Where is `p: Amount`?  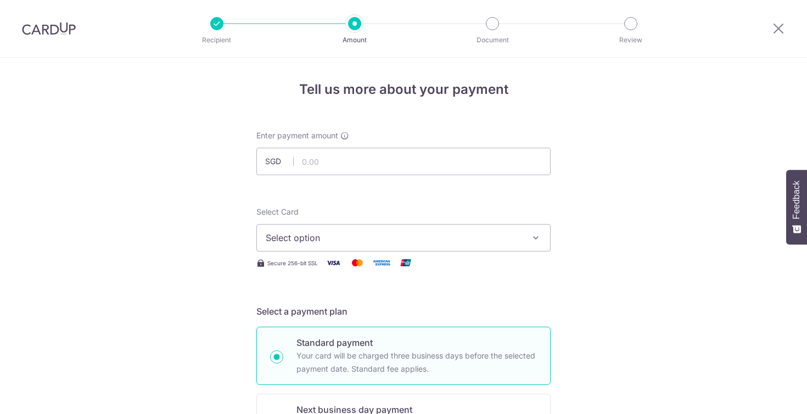 p: Amount is located at coordinates (355, 40).